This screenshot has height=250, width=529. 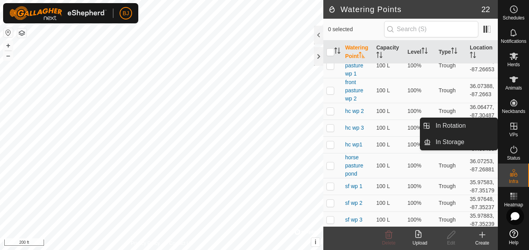 I want to click on a: hc wp 3, so click(x=355, y=128).